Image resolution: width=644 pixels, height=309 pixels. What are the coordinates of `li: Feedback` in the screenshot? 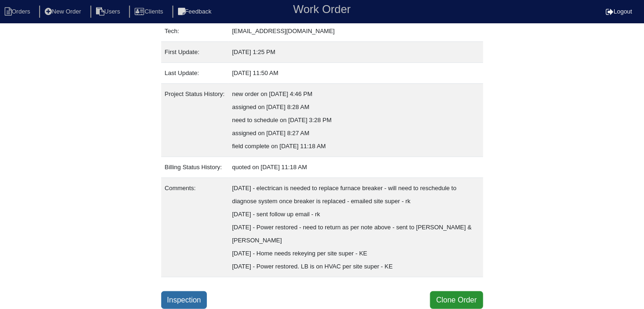 It's located at (196, 12).